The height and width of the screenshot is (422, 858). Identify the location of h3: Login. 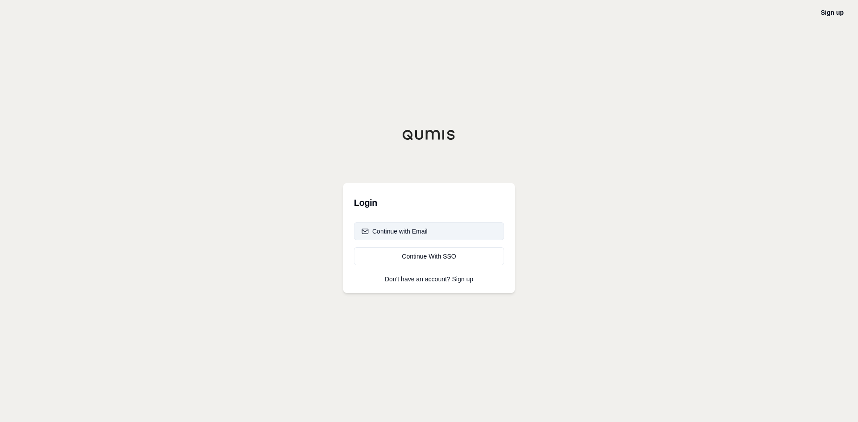
(429, 203).